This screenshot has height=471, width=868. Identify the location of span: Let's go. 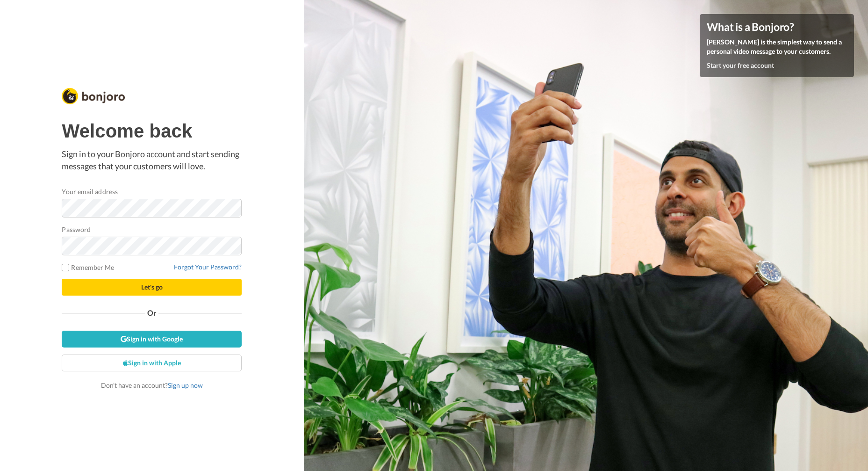
(152, 286).